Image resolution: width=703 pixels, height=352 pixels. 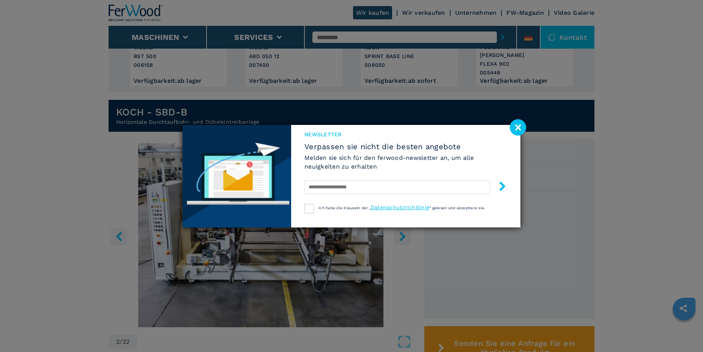 What do you see at coordinates (400, 207) in the screenshot?
I see `a: Datenschutzrichtlinie` at bounding box center [400, 207].